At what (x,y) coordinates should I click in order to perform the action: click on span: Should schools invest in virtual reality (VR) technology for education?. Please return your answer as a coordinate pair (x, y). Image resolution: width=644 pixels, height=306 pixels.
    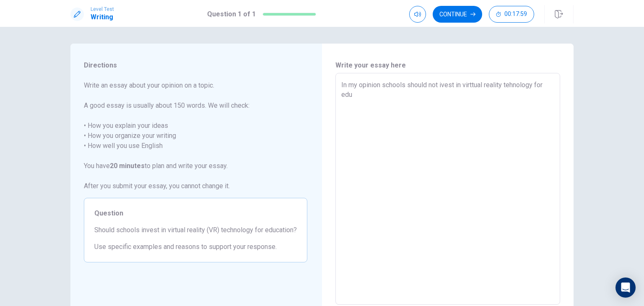
    Looking at the image, I should click on (195, 230).